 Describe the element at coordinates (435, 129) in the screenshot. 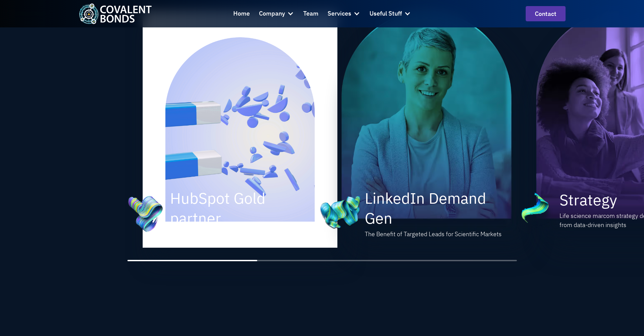

I see `div: 2 / 6` at that location.